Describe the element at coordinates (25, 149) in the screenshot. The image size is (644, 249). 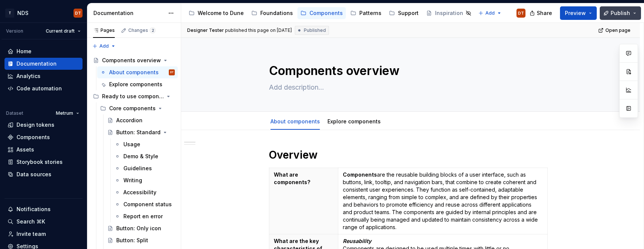
I see `div: Assets` at that location.